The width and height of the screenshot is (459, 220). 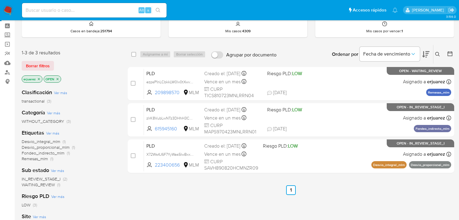 What do you see at coordinates (395, 10) in the screenshot?
I see `a: Notificaciones` at bounding box center [395, 10].